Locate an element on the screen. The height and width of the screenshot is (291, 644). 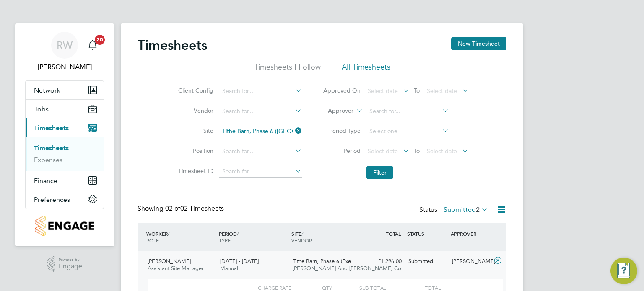
label: Site is located at coordinates (194, 131).